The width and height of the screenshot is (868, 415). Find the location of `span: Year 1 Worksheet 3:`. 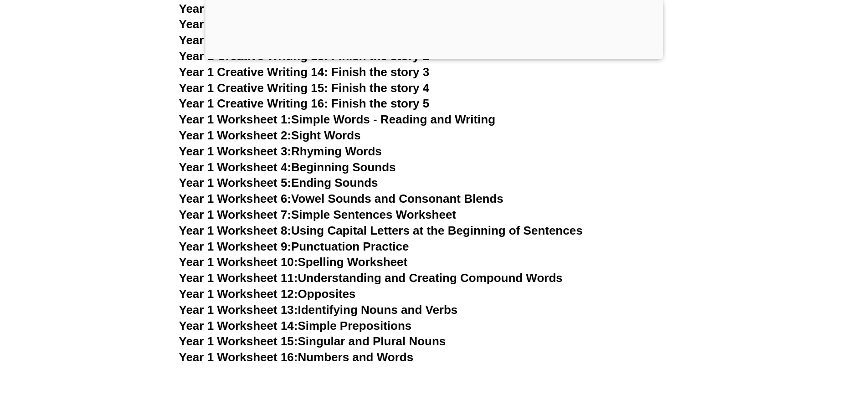

span: Year 1 Worksheet 3: is located at coordinates (235, 151).